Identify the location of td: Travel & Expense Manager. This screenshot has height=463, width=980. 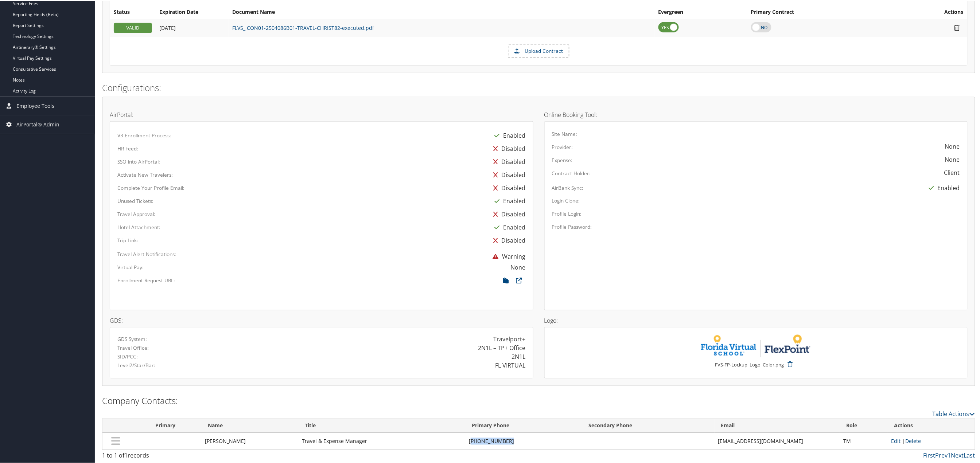
(382, 441).